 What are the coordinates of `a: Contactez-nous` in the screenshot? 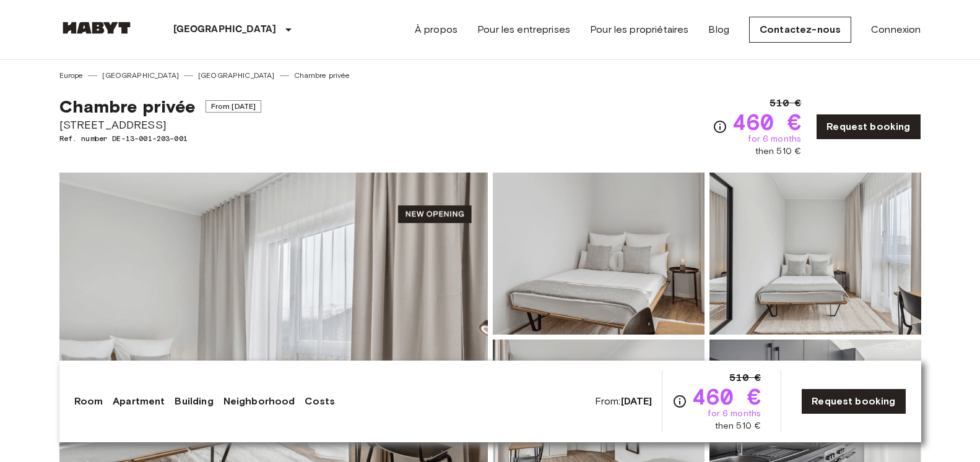 It's located at (800, 30).